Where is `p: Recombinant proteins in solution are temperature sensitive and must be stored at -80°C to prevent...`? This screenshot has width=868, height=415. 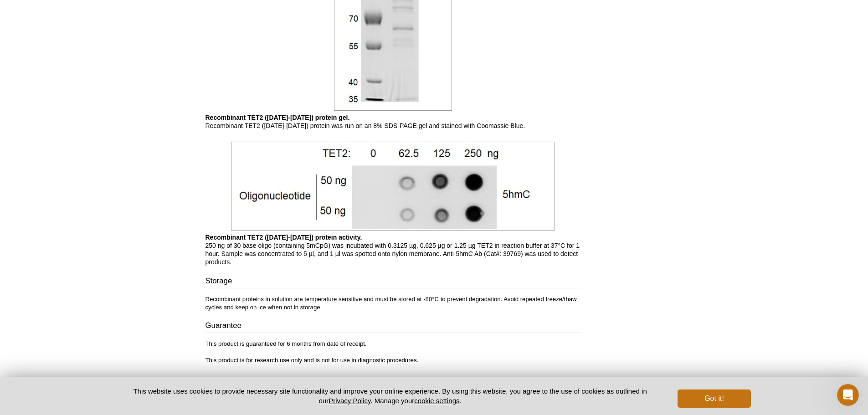
p: Recombinant proteins in solution are temperature sensitive and must be stored at -80°C to prevent... is located at coordinates (393, 303).